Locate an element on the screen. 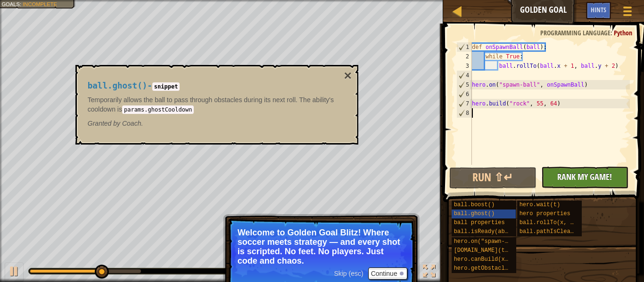 This screenshot has width=644, height=282. span: ball.isReady(ability) is located at coordinates (489, 232).